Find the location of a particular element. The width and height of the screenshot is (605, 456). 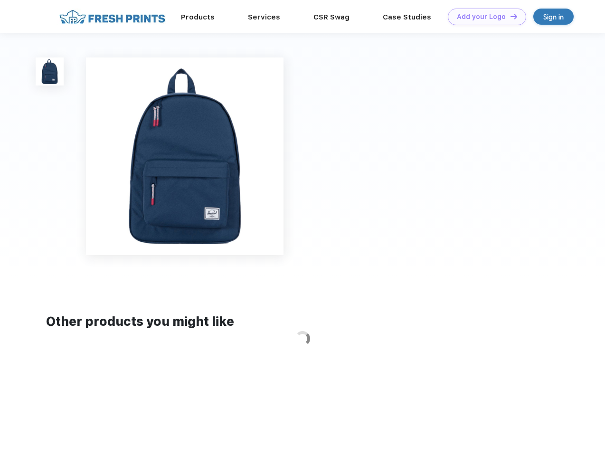

div: Add your Logo is located at coordinates (481, 17).